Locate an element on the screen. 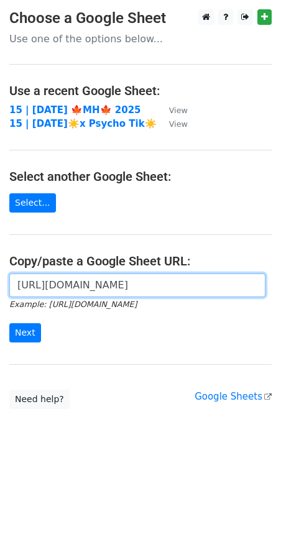 The image size is (281, 560). a: Need help? is located at coordinates (39, 399).